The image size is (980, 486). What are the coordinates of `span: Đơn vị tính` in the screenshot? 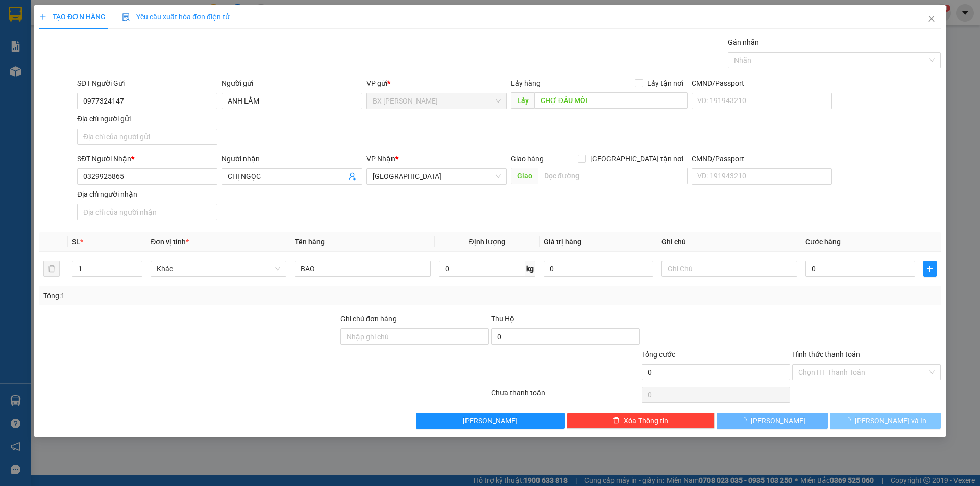 It's located at (169, 242).